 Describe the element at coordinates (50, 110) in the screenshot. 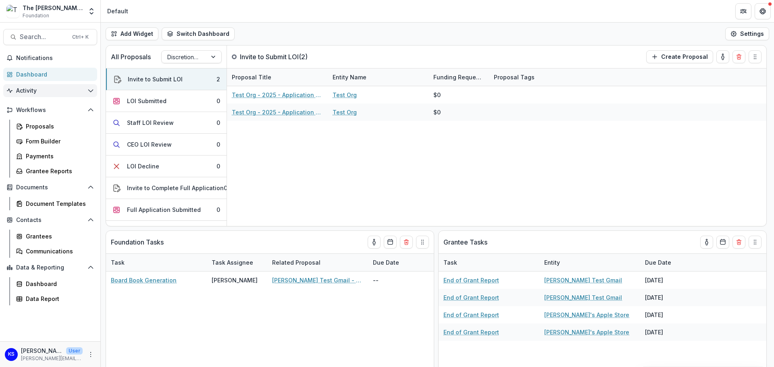

I see `button: Open Workflows` at that location.